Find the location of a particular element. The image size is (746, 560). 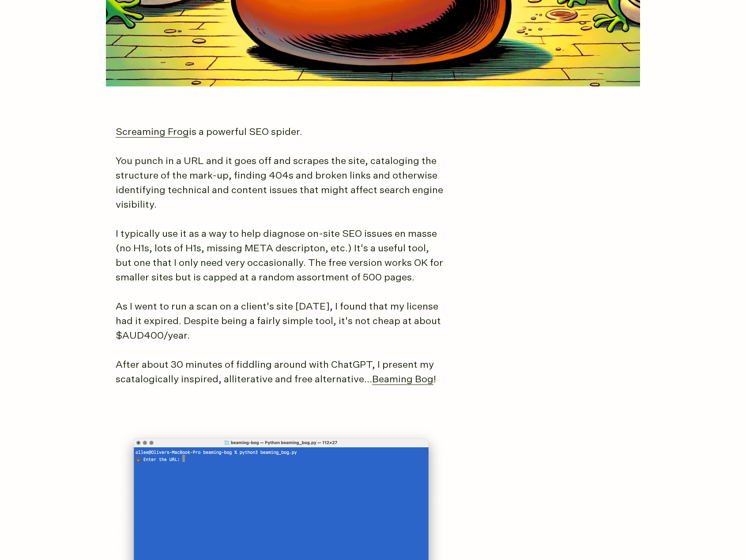

a: Beaming Bog is located at coordinates (403, 380).